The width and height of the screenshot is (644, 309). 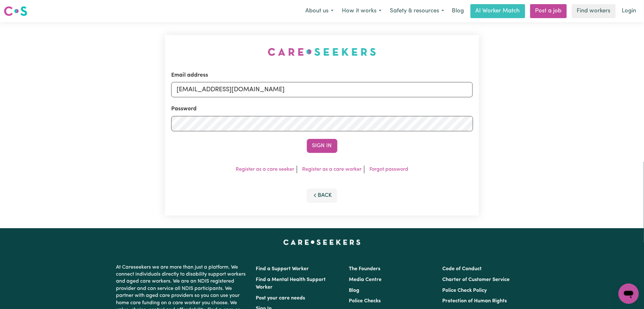 I want to click on button: How it works, so click(x=362, y=11).